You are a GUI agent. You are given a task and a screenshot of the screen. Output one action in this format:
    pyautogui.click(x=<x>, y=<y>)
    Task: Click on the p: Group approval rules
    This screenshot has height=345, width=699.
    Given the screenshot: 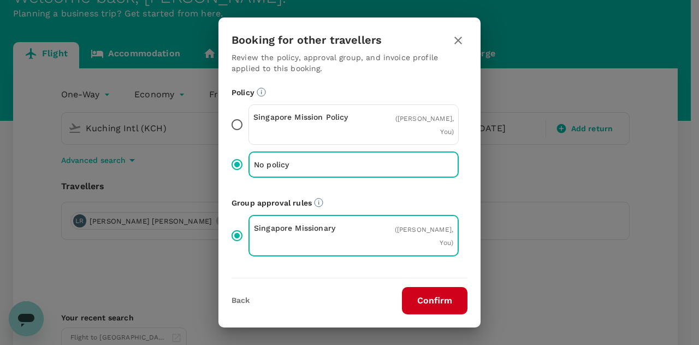 What is the action you would take?
    pyautogui.click(x=350, y=203)
    